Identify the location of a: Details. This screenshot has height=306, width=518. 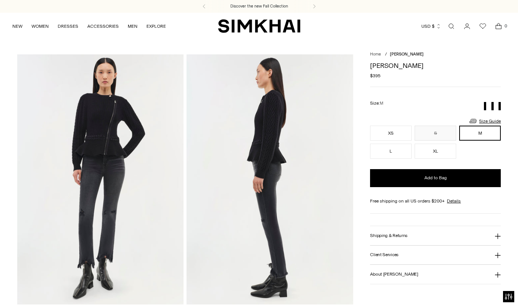
(454, 201).